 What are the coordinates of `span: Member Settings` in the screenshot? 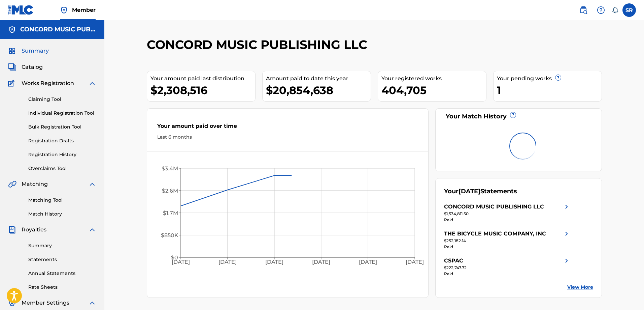 It's located at (45, 303).